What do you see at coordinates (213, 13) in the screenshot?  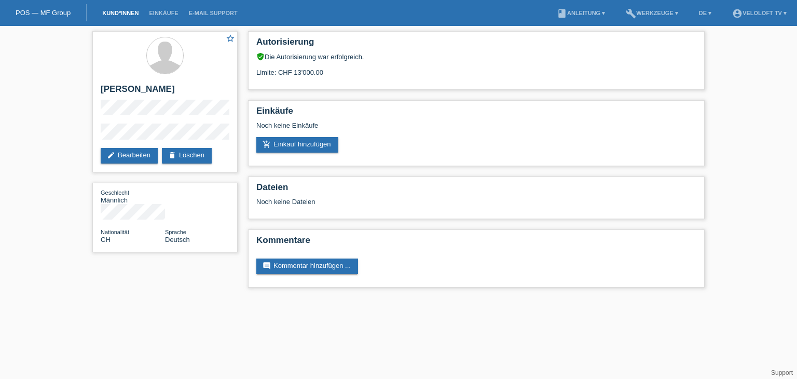 I see `a: E-Mail Support` at bounding box center [213, 13].